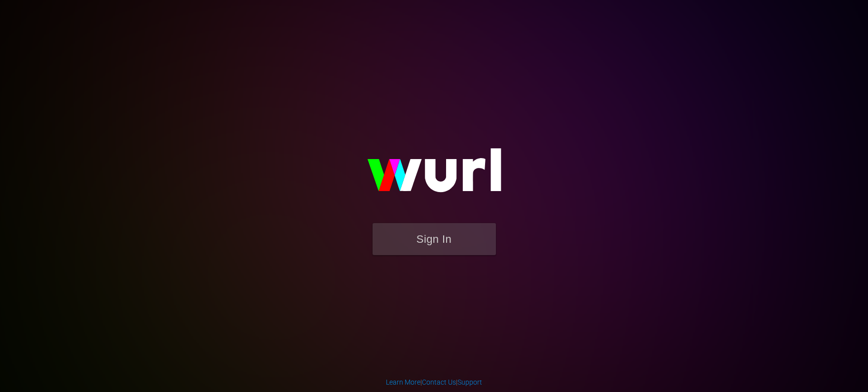  What do you see at coordinates (434, 175) in the screenshot?
I see `img: wurl-logo-on-black-223613ac3d8ba8fe6dc639794a292ebdb59501304c7dfd60c99c58986ef67473.svg` at bounding box center [434, 175].